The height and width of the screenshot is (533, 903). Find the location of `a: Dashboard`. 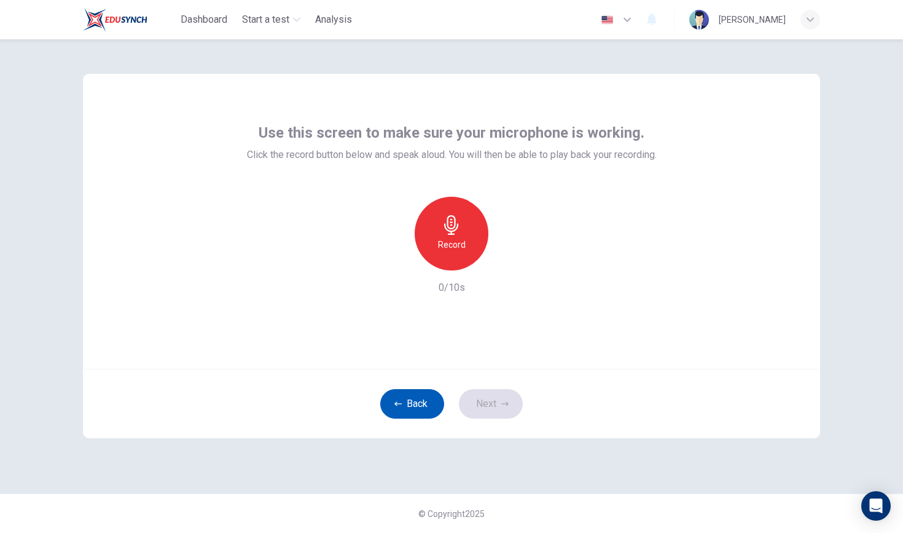

a: Dashboard is located at coordinates (204, 20).